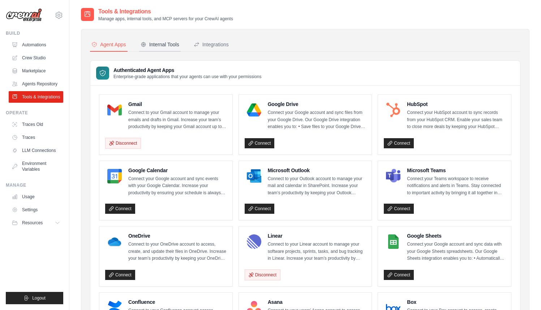 This screenshot has height=310, width=541. Describe the element at coordinates (393, 110) in the screenshot. I see `img: HubSpot Logo` at that location.